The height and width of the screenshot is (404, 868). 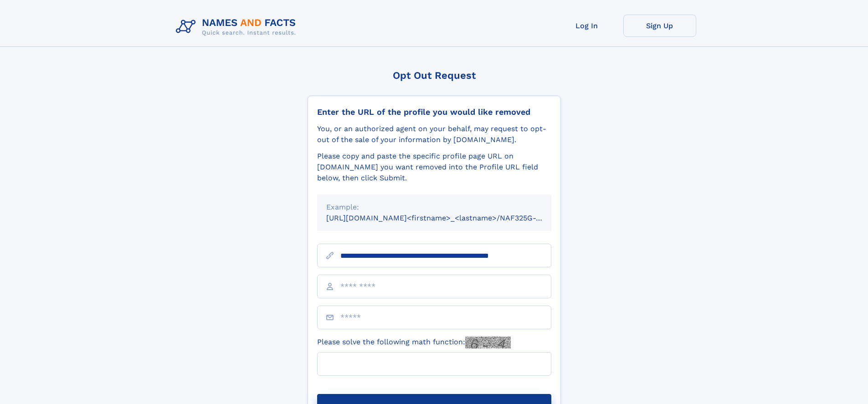 I want to click on label: Please solve the following math function:, so click(x=414, y=342).